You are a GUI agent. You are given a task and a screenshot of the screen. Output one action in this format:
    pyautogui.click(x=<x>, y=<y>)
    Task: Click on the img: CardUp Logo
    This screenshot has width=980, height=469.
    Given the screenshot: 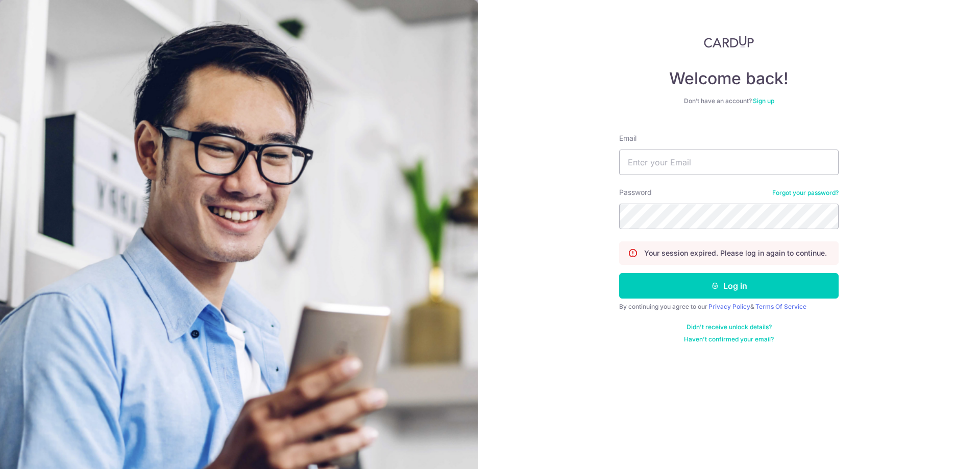 What is the action you would take?
    pyautogui.click(x=729, y=42)
    